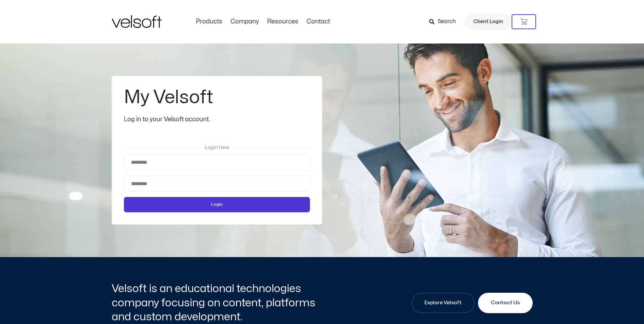 The image size is (644, 324). What do you see at coordinates (217, 148) in the screenshot?
I see `span: Login here` at bounding box center [217, 148].